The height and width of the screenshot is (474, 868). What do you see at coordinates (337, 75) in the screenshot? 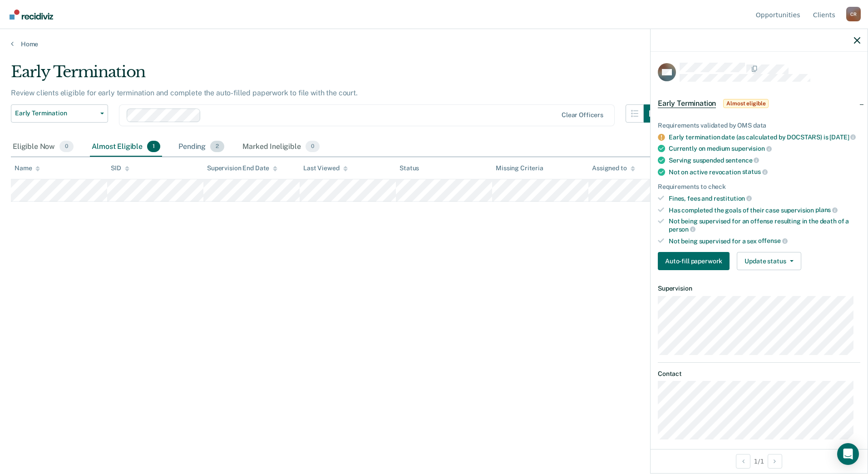
I see `div: Early Termination` at bounding box center [337, 75].